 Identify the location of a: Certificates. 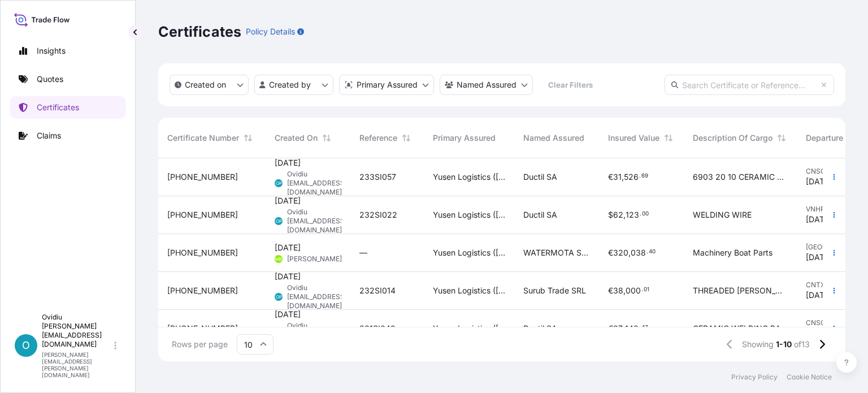
(68, 107).